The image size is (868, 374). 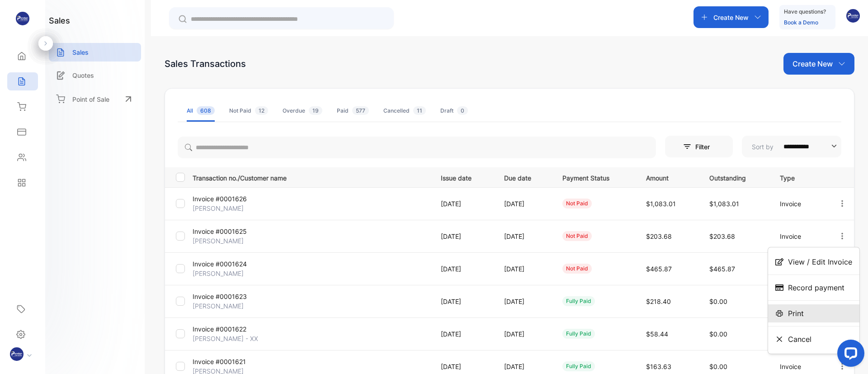 What do you see at coordinates (853, 16) in the screenshot?
I see `img: avatar` at bounding box center [853, 16].